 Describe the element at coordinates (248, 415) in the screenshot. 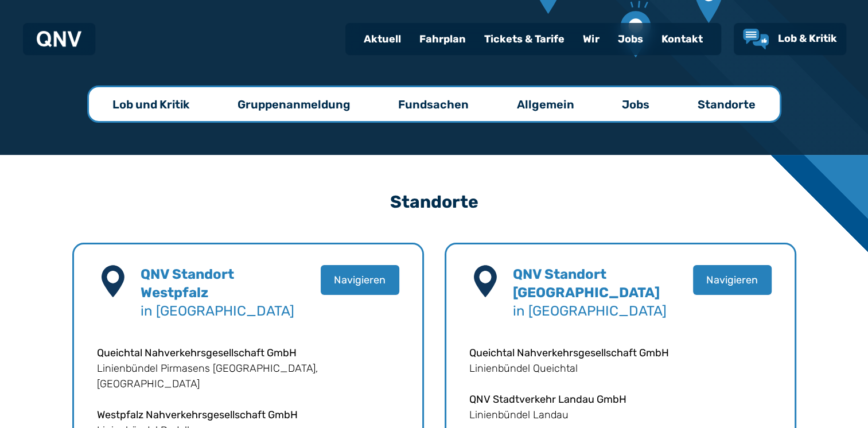

I see `p: Westpfalz Nahverkehrsgesellschaft GmbH` at that location.